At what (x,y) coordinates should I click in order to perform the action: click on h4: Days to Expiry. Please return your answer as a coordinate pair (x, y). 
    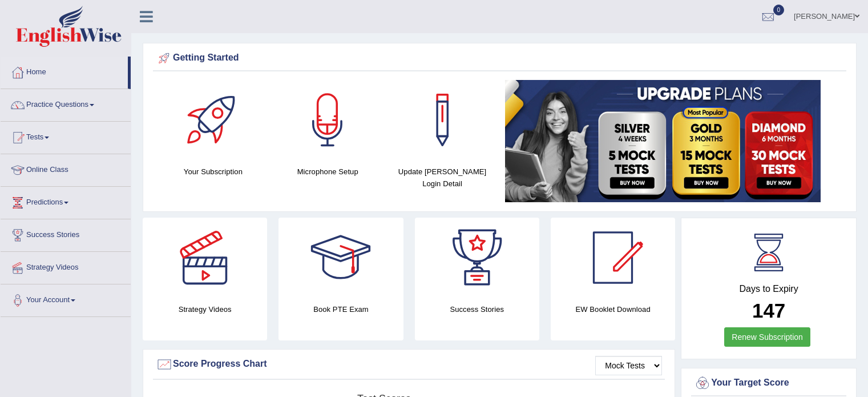
    Looking at the image, I should click on (769, 289).